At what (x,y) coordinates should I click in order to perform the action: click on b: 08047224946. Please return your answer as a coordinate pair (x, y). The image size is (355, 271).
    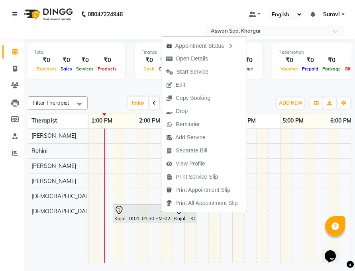
    Looking at the image, I should click on (105, 14).